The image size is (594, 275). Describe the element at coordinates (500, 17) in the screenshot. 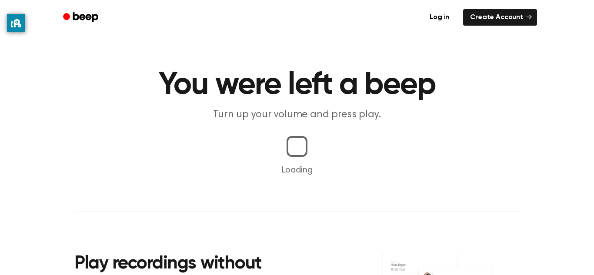

I see `a: Create Account` at that location.